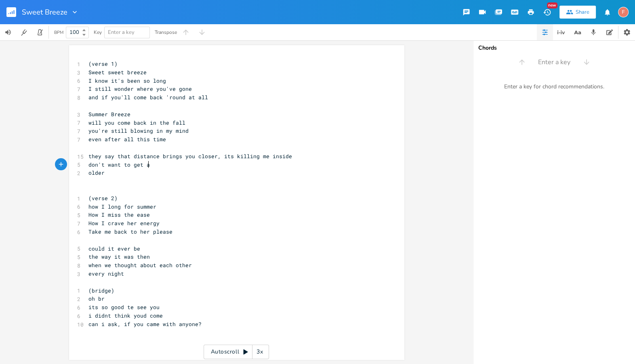 The image size is (635, 364). What do you see at coordinates (119, 214) in the screenshot?
I see `span: How I miss the ease` at bounding box center [119, 214].